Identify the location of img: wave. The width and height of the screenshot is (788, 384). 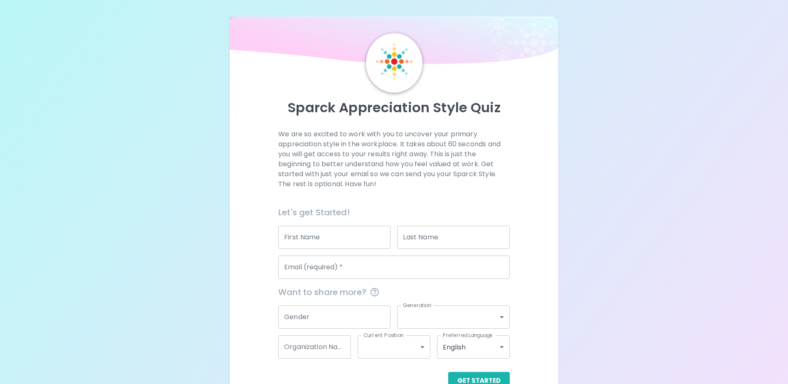
(394, 42).